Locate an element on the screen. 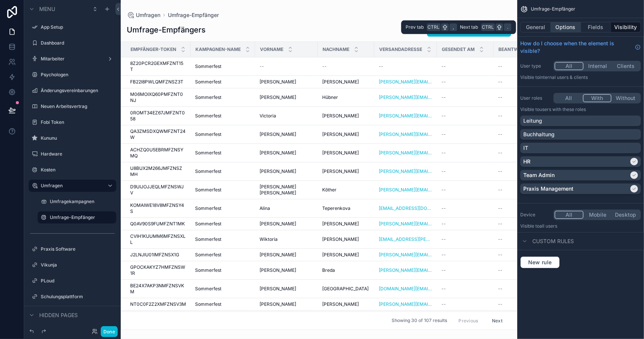  a: ACHZQ0U5EBRMFZNSYMQ is located at coordinates (158, 153).